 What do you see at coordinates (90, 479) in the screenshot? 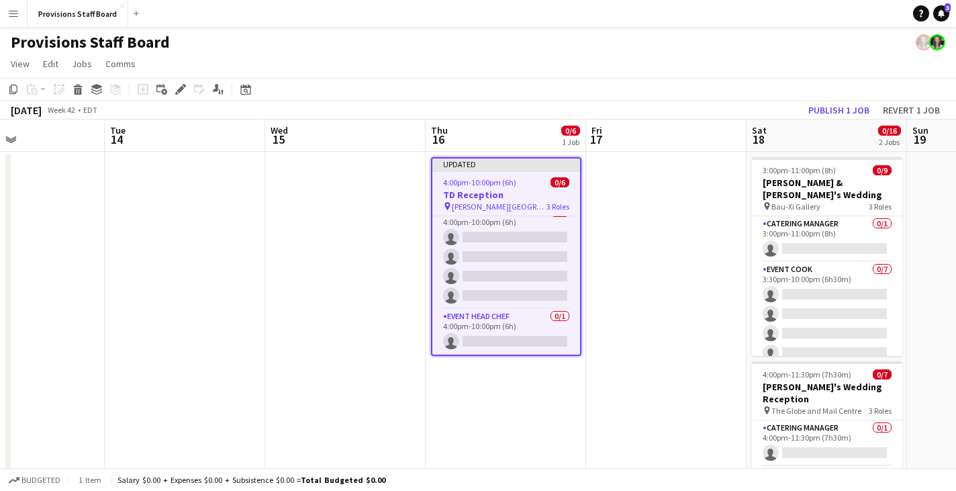
I see `span: 1 item` at bounding box center [90, 479].